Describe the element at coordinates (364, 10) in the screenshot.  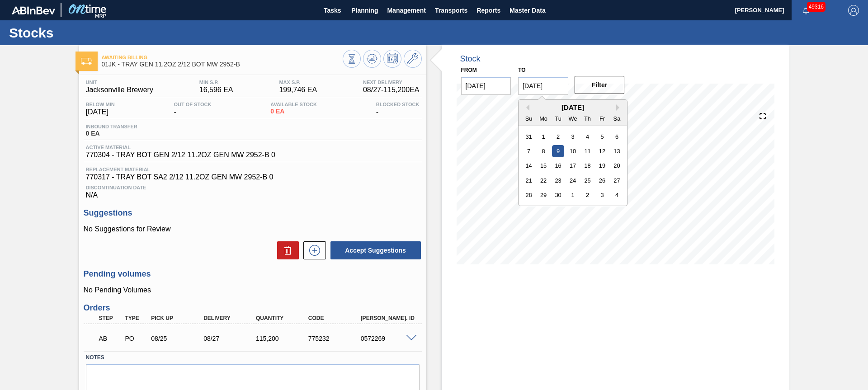
I see `span: Planning` at that location.